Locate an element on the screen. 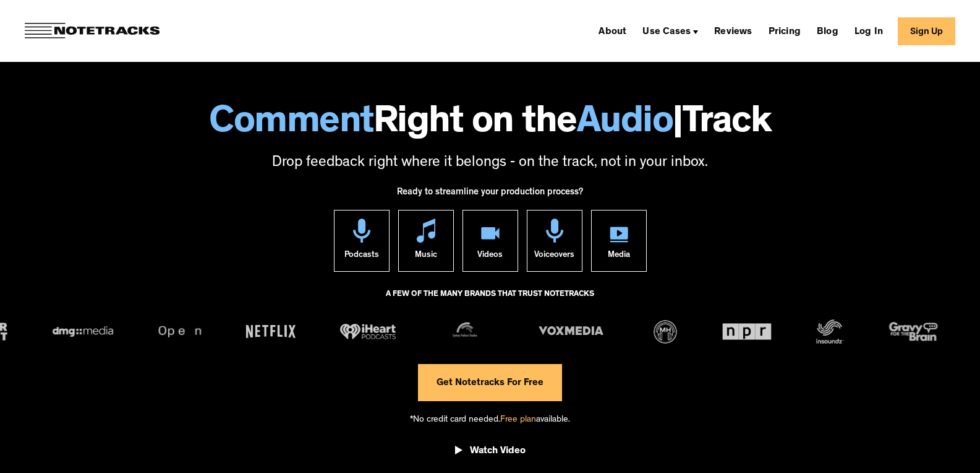 The width and height of the screenshot is (980, 473). div: Music is located at coordinates (426, 257).